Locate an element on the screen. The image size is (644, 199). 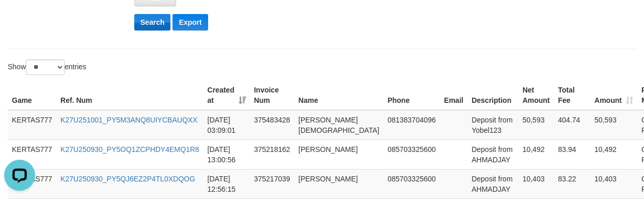
label: Show entries is located at coordinates (47, 67).